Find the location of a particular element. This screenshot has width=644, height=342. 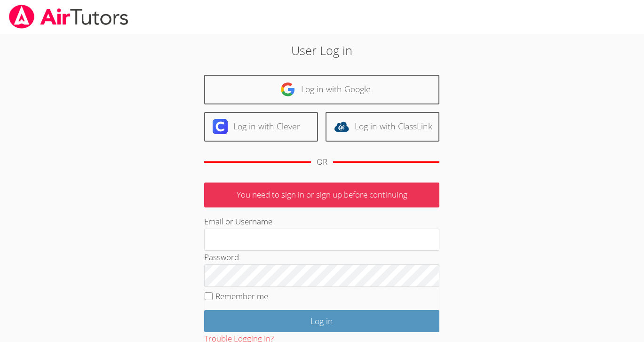

a: Log in with ClassLink is located at coordinates (382, 126).